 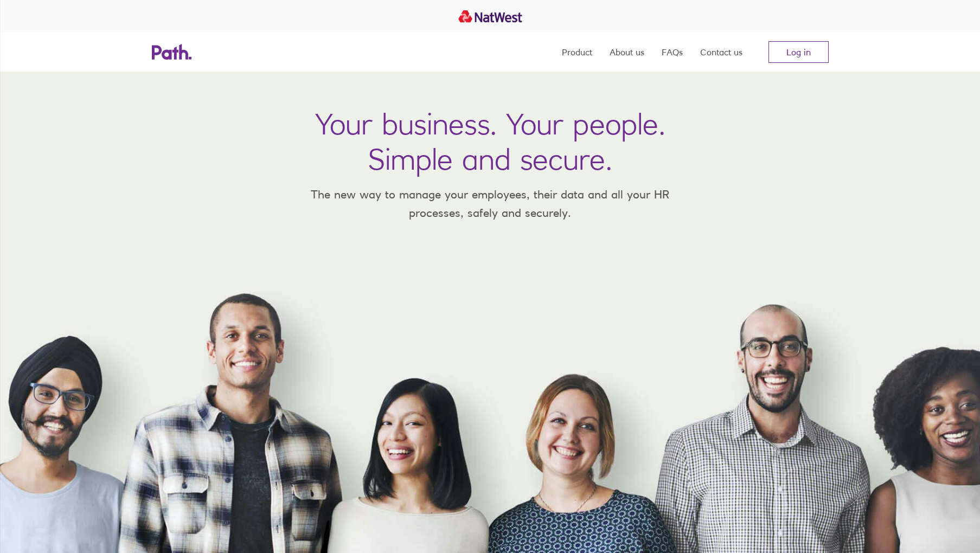 What do you see at coordinates (490, 142) in the screenshot?
I see `h1: Your business. Your people. Simple and secure.` at bounding box center [490, 142].